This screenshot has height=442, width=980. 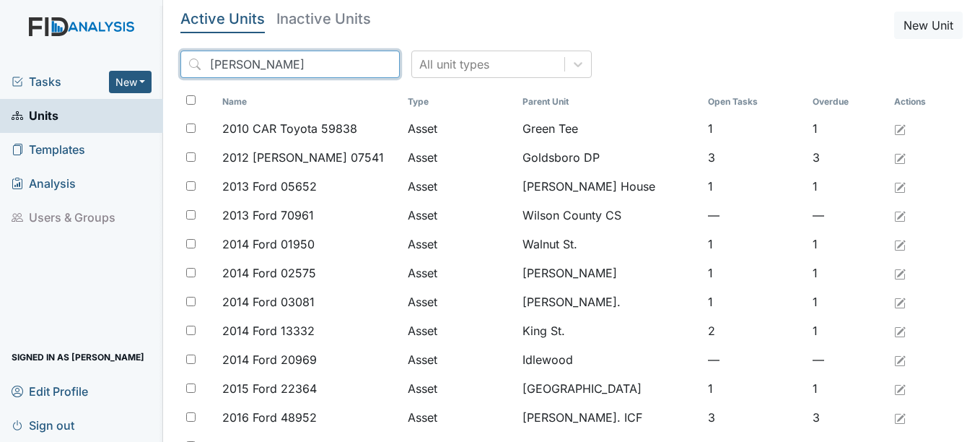 What do you see at coordinates (269, 417) in the screenshot?
I see `span: 2016 Ford 48952` at bounding box center [269, 417].